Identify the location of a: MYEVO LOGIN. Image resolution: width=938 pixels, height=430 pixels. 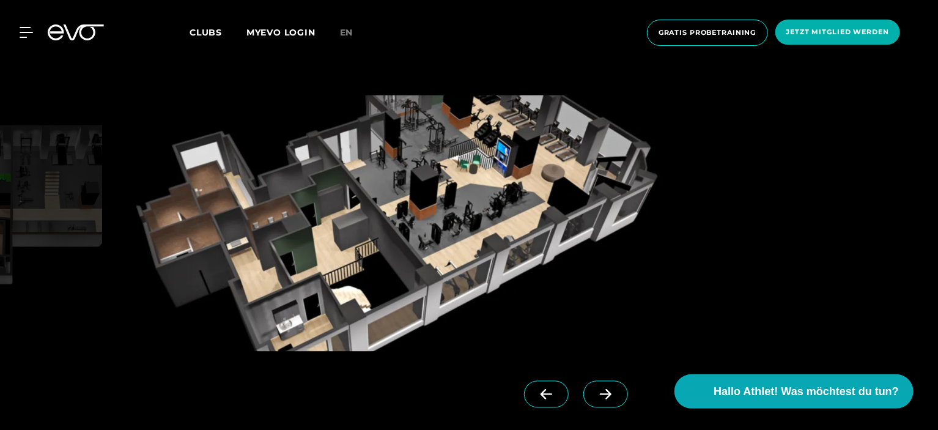
(281, 32).